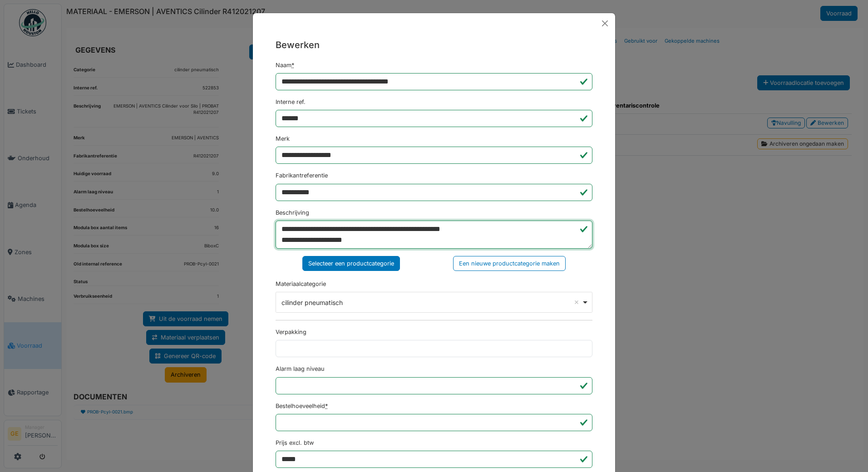  I want to click on button: Close, so click(605, 23).